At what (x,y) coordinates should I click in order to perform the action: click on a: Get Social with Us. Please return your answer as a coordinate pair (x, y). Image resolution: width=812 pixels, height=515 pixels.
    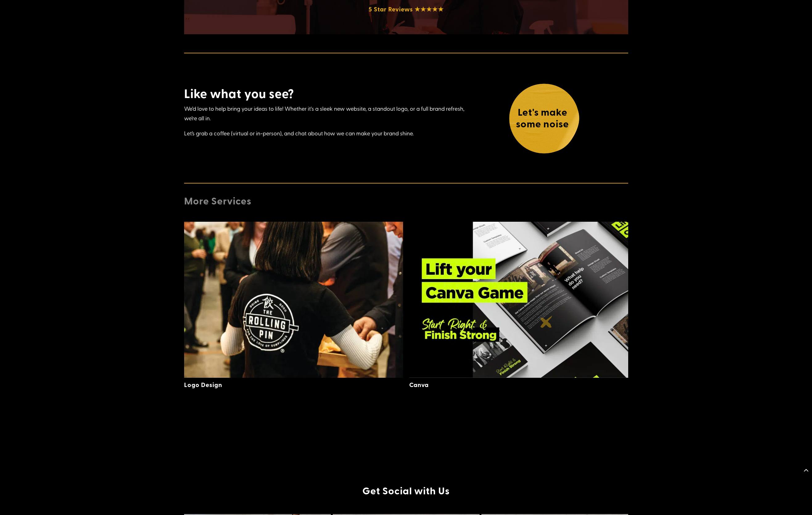
    Looking at the image, I should click on (406, 490).